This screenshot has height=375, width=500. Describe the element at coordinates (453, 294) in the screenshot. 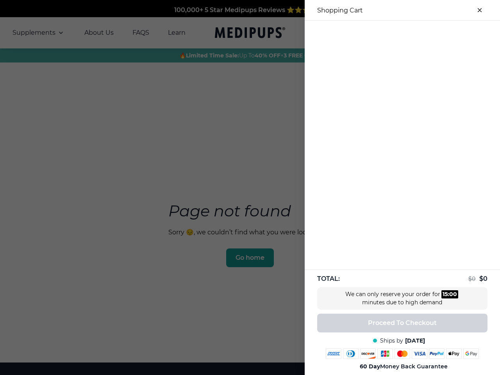

I see `div: 00` at that location.